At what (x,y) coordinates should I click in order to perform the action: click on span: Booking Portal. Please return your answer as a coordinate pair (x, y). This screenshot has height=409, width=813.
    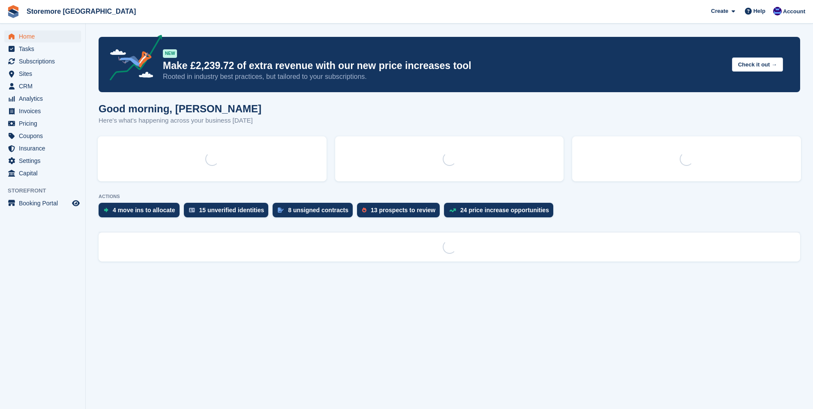
    Looking at the image, I should click on (45, 203).